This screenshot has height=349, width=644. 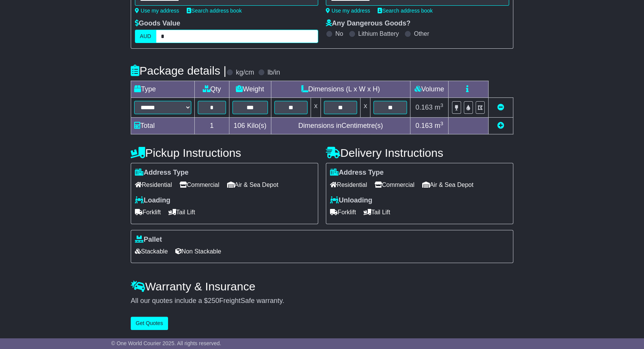 What do you see at coordinates (351, 201) in the screenshot?
I see `label: Unloading` at bounding box center [351, 201].